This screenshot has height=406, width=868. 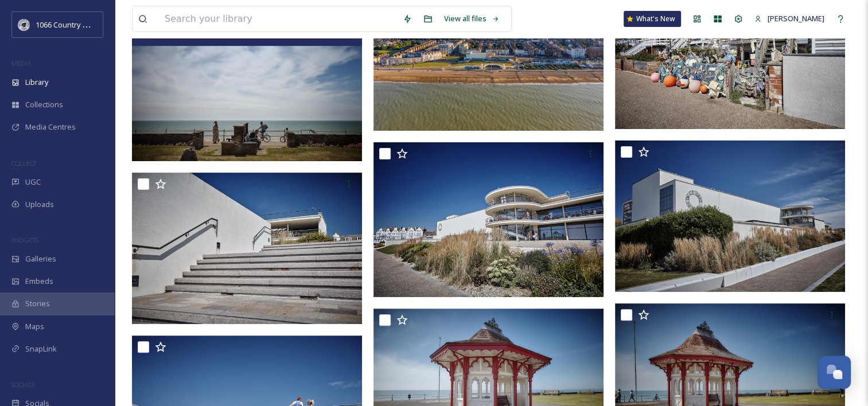 I want to click on input: Search your library, so click(x=278, y=19).